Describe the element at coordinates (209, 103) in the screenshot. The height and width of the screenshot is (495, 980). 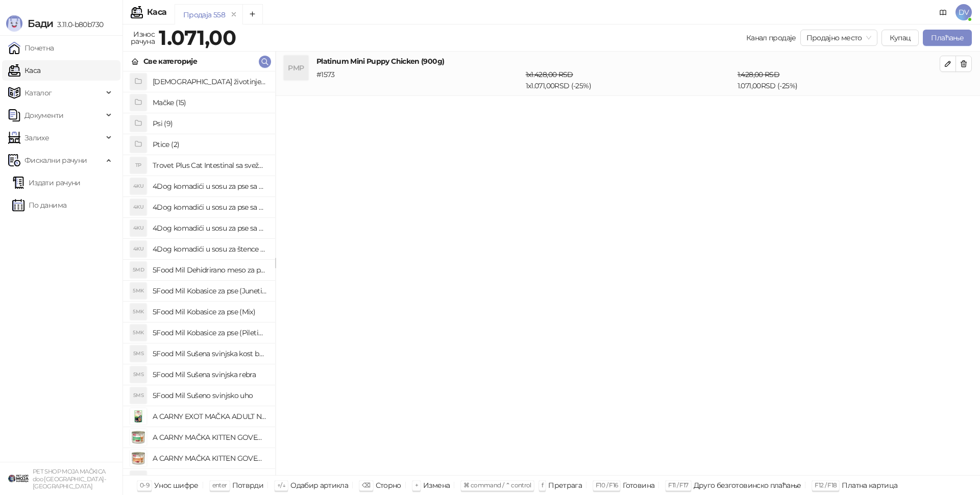
I see `h4: Mačke (15)` at that location.